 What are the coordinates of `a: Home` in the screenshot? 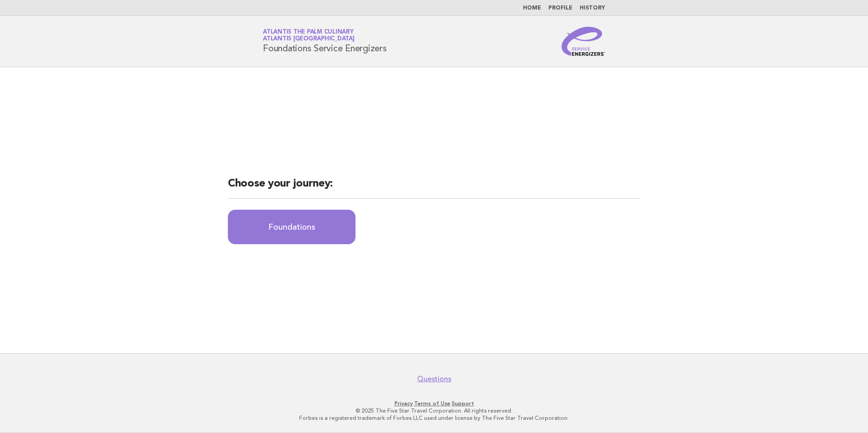 It's located at (532, 8).